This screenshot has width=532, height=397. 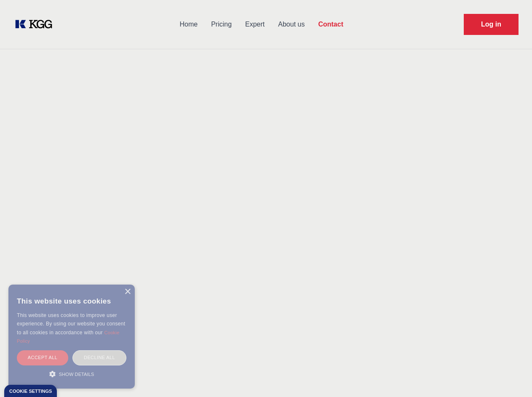 What do you see at coordinates (31, 392) in the screenshot?
I see `div: Cookie settings` at bounding box center [31, 392].